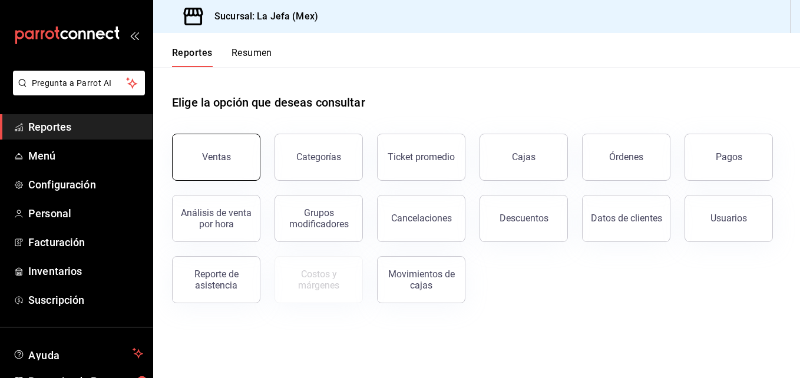 This screenshot has height=378, width=800. Describe the element at coordinates (421, 280) in the screenshot. I see `div: Movimientos de cajas` at that location.